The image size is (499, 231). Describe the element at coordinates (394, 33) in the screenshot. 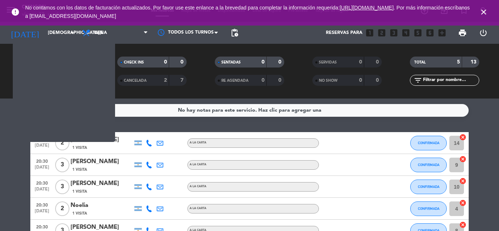

I see `i: looks_3` at that location.